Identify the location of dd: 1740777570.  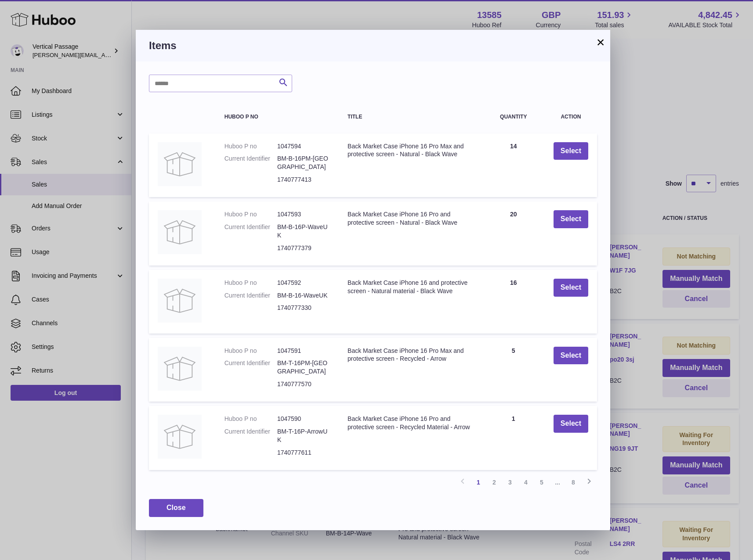
(304, 384).